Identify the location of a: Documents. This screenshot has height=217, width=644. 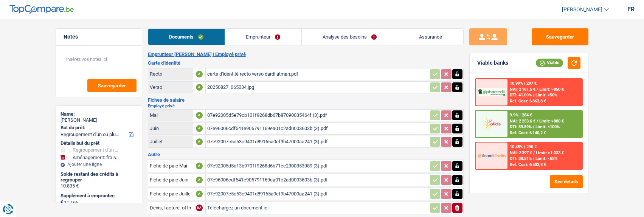
(186, 37).